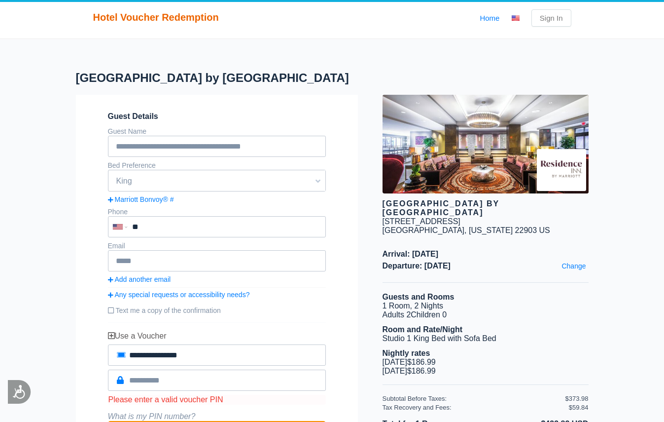 Image resolution: width=664 pixels, height=422 pixels. Describe the element at coordinates (577, 398) in the screenshot. I see `div: $373.98` at that location.